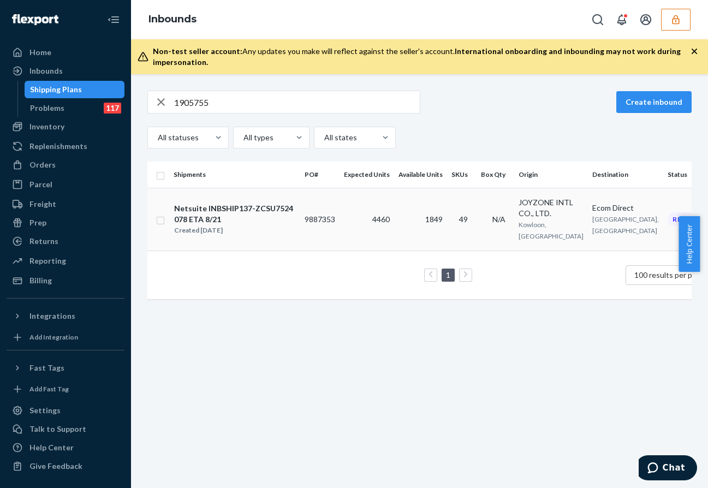 This screenshot has width=708, height=488. I want to click on th: Origin, so click(551, 175).